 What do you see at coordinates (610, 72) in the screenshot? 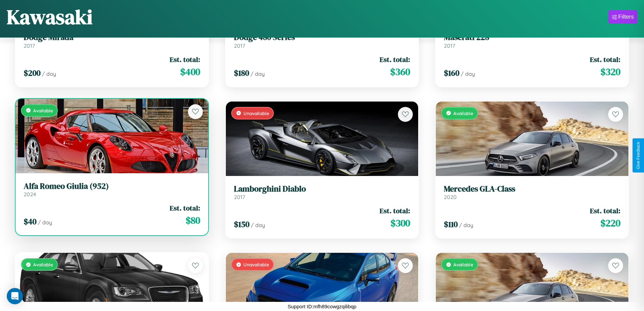
I see `span: $ 320` at bounding box center [610, 72].